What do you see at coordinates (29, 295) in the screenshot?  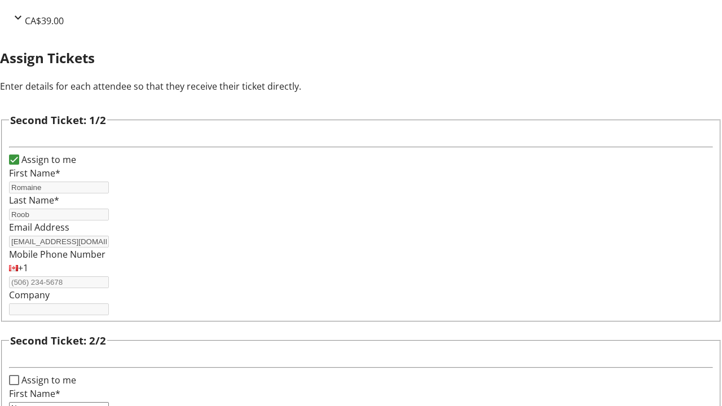 I see `label: Company` at bounding box center [29, 295].